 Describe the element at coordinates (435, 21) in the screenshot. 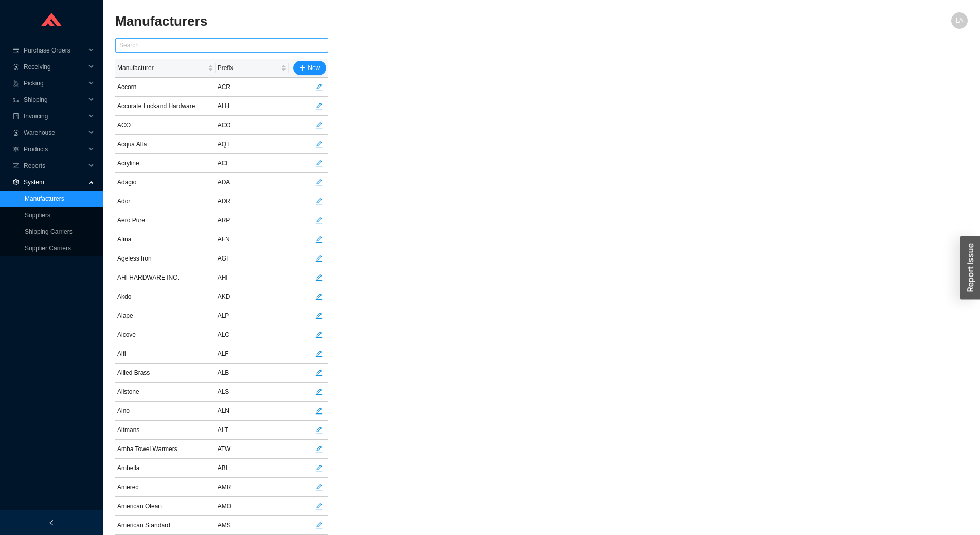

I see `h2: Manufacturers` at that location.